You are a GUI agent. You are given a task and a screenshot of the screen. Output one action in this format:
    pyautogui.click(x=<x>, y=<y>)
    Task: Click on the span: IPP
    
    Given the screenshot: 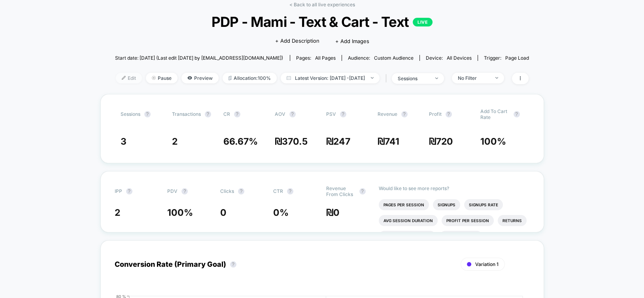 What is the action you would take?
    pyautogui.click(x=118, y=191)
    